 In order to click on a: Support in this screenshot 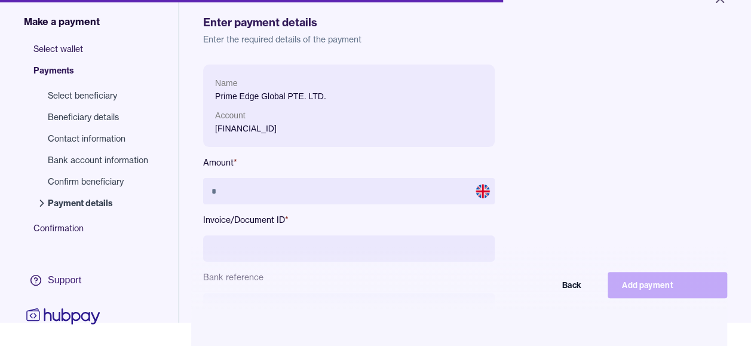, I will do `click(63, 280)`.